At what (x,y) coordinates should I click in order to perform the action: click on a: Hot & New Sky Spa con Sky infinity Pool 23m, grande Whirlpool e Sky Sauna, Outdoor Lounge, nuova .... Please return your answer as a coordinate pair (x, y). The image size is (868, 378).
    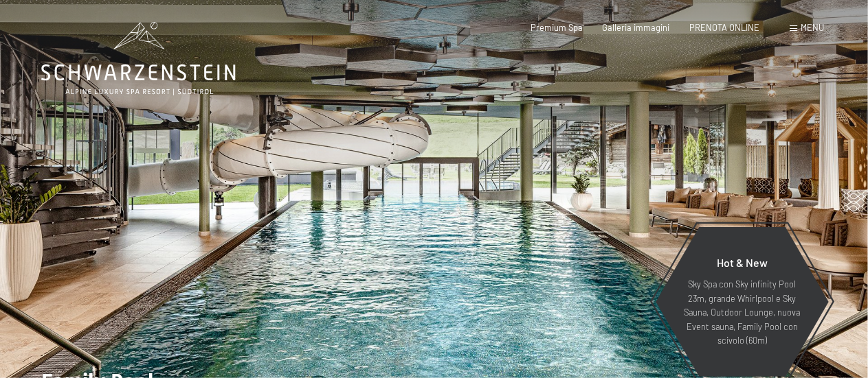
    Looking at the image, I should click on (742, 302).